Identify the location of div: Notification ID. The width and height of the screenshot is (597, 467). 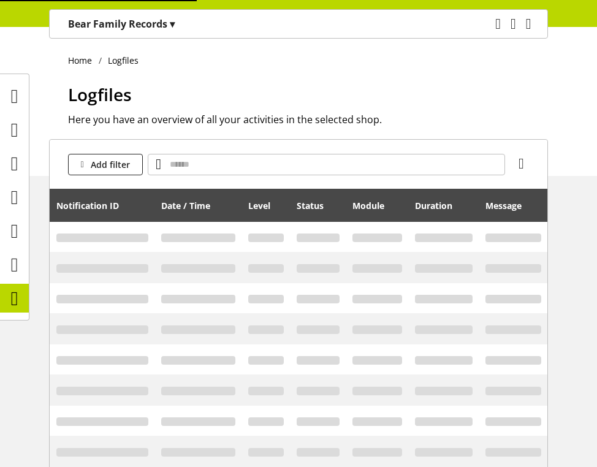
(102, 205).